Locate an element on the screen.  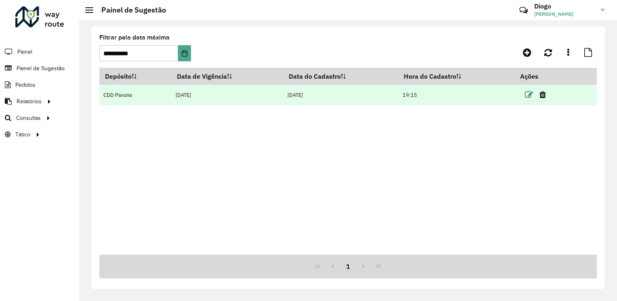
span: Pedidos is located at coordinates (25, 85).